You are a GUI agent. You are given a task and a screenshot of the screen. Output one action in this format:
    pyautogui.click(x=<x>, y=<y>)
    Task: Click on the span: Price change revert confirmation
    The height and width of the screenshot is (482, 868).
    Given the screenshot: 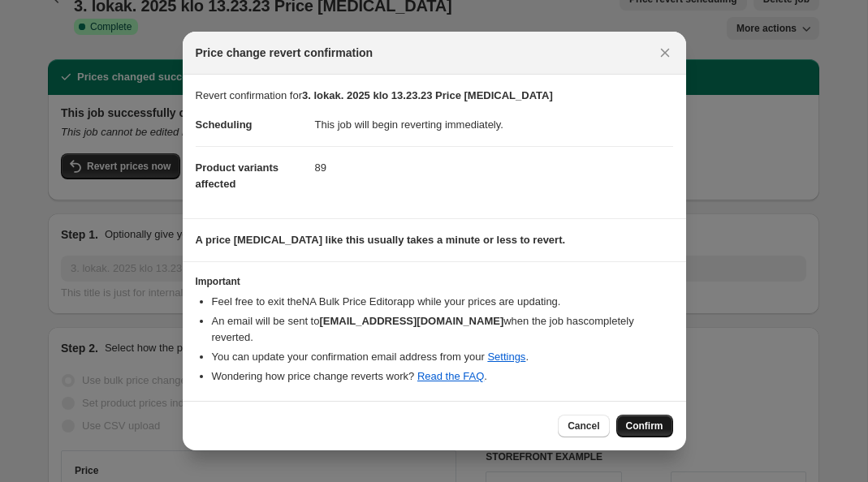 What is the action you would take?
    pyautogui.click(x=284, y=53)
    